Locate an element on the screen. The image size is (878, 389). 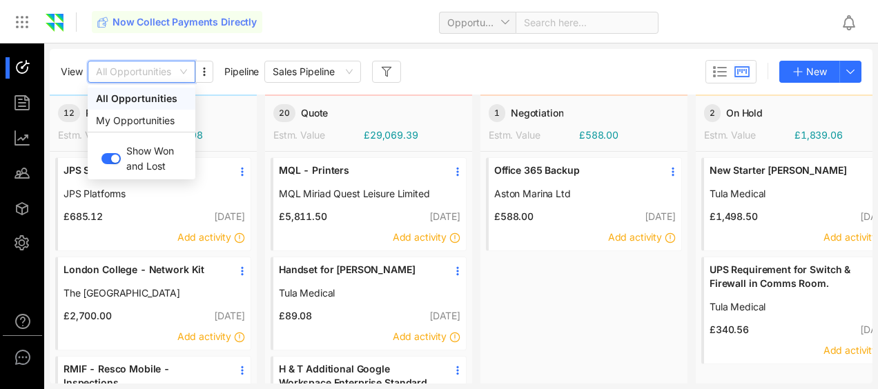
button: Show Won and Lost is located at coordinates (111, 159).